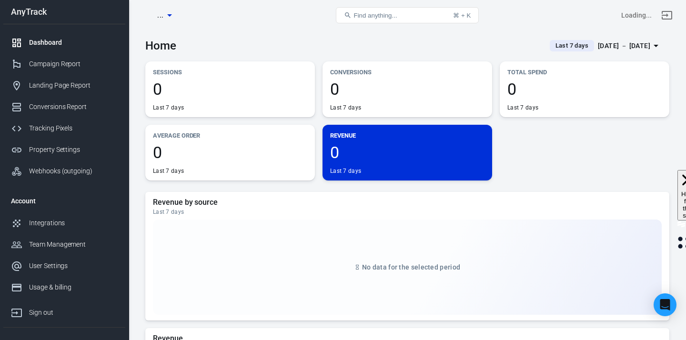 The image size is (686, 340). Describe the element at coordinates (665, 305) in the screenshot. I see `div: Open Intercom Messenger` at that location.